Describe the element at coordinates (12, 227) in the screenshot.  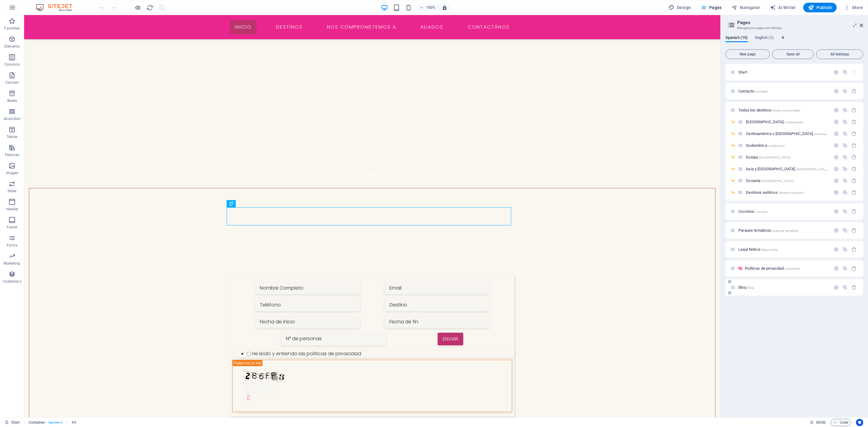
I see `p: Footer` at that location.